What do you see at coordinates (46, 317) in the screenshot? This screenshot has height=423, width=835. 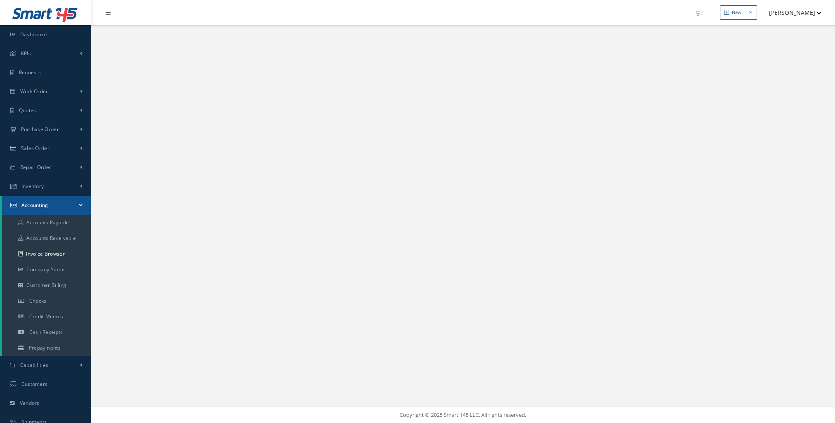 I see `a: Credit Memos` at bounding box center [46, 317].